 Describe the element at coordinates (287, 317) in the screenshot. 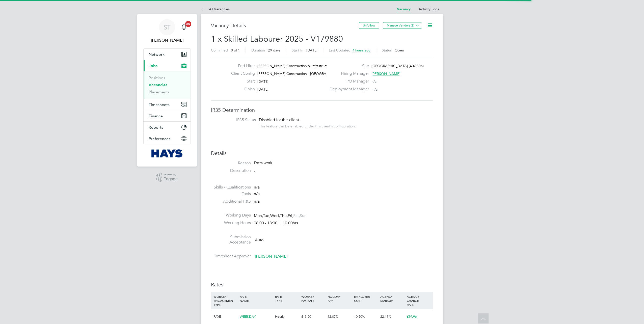

I see `div: Hourly` at that location.